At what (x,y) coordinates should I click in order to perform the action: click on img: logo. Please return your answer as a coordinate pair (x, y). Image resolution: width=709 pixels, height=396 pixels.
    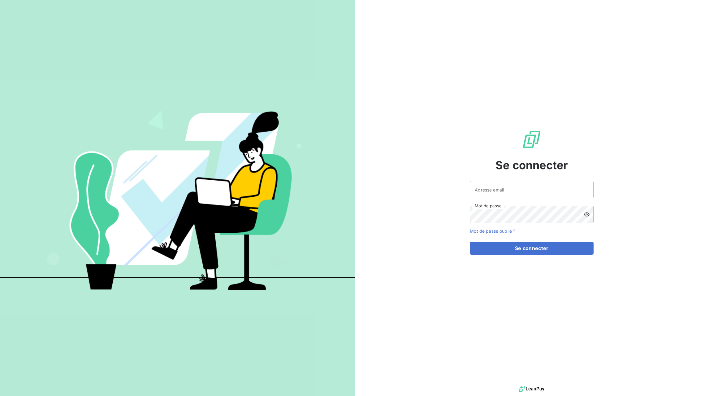
    Looking at the image, I should click on (532, 389).